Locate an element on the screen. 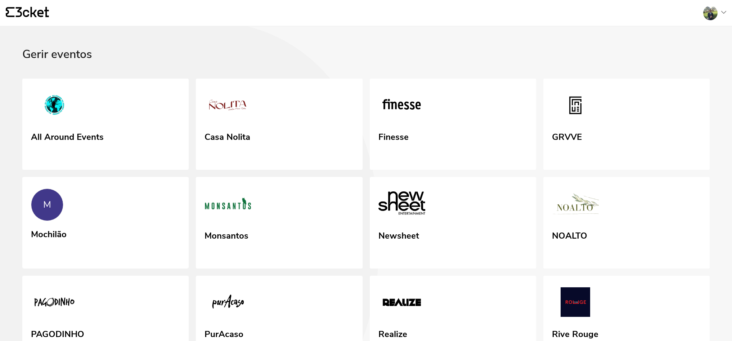 The image size is (732, 341). a: All Around Events All Around Events is located at coordinates (106, 124).